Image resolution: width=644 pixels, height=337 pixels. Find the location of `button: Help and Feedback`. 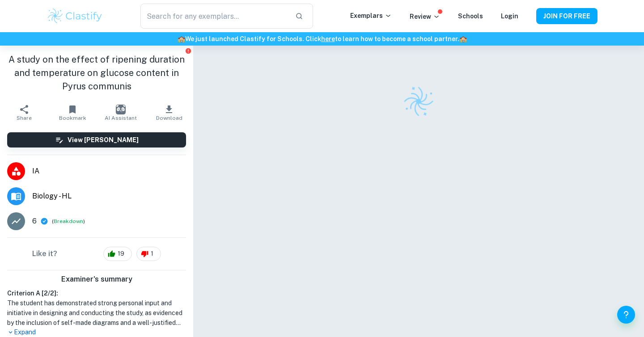

button: Help and Feedback is located at coordinates (626, 314).